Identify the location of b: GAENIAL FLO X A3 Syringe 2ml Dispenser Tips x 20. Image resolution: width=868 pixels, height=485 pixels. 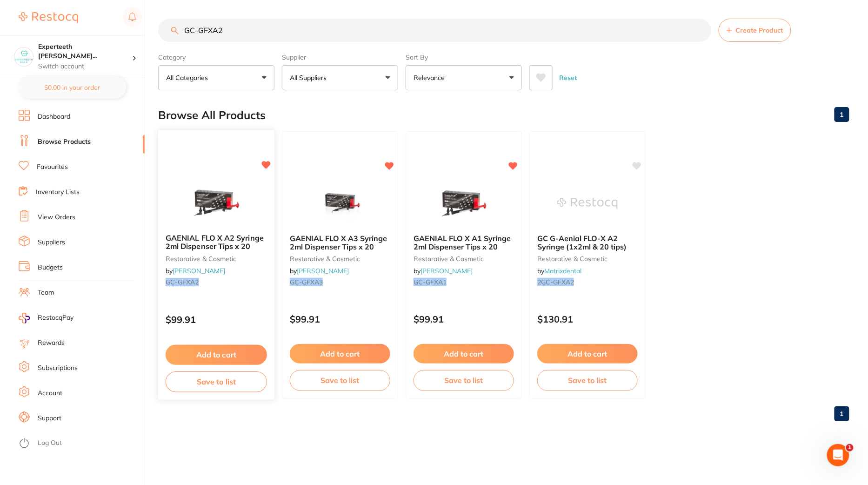
(340, 243).